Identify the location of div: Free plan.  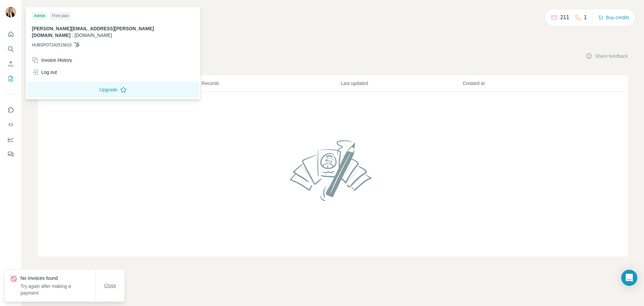
(60, 16).